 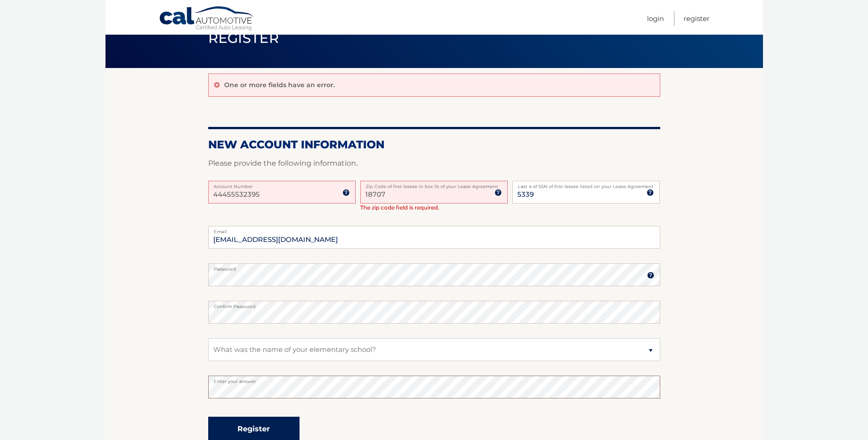 I want to click on a: Login, so click(x=655, y=18).